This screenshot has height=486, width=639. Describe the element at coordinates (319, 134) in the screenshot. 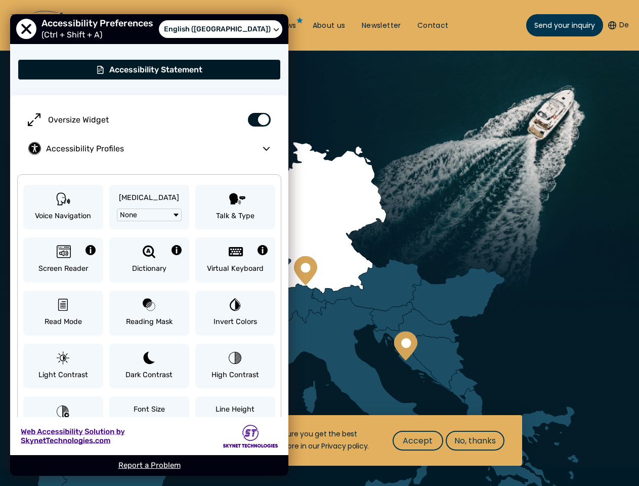

I see `h1: Contact` at that location.